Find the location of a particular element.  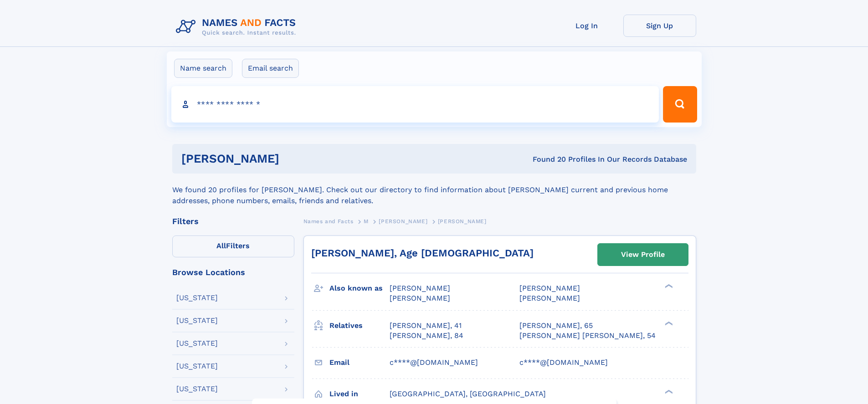

img: Logo Names and Facts is located at coordinates (238, 27).